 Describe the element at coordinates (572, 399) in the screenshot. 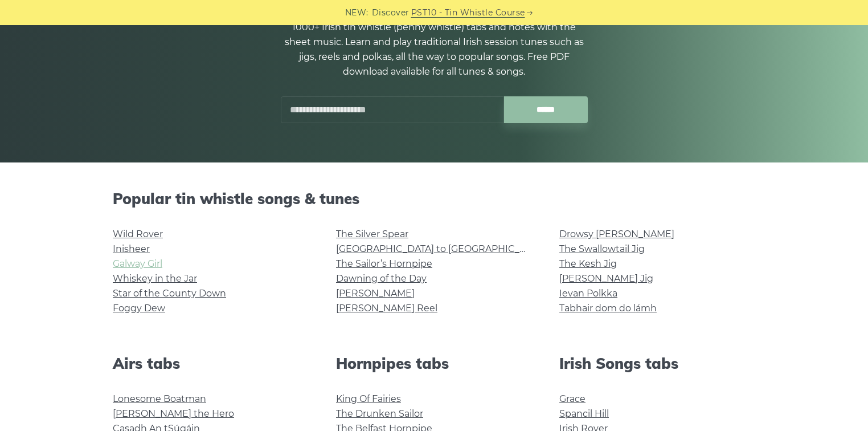

I see `a: Grace` at that location.